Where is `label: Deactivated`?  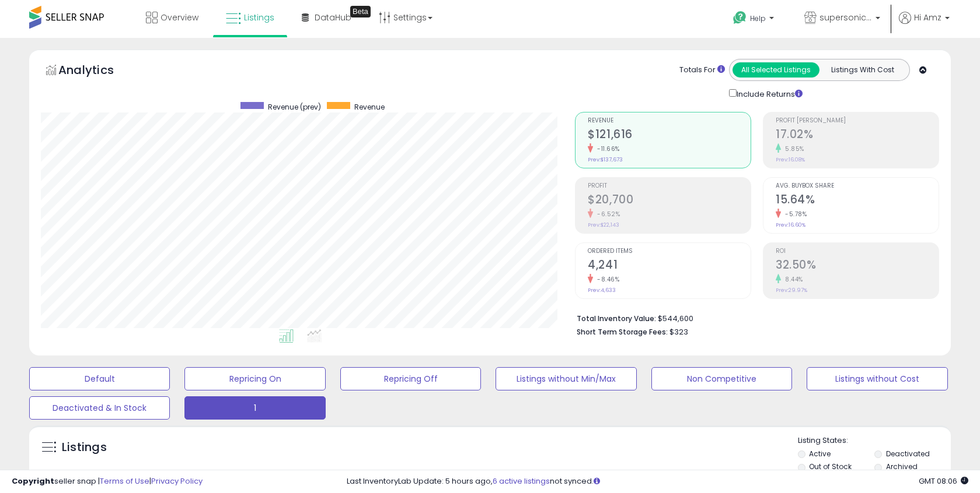
label: Deactivated is located at coordinates (908, 453).